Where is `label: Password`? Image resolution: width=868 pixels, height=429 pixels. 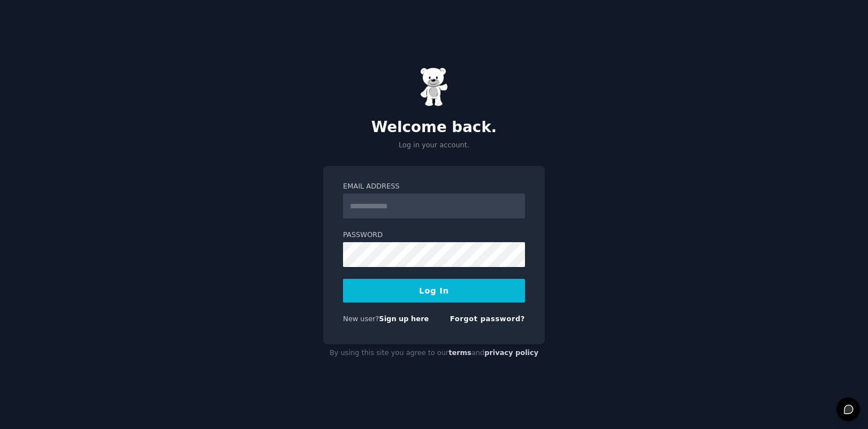 label: Password is located at coordinates (434, 236).